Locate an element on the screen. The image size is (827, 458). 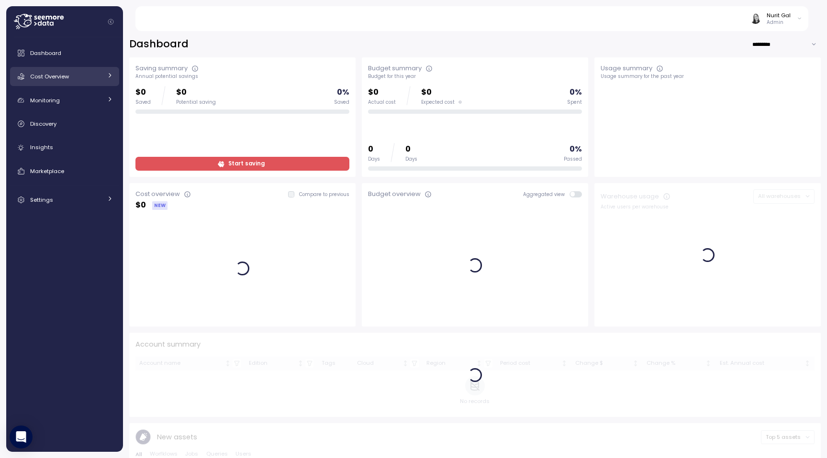
span: Cost Overview is located at coordinates (49, 77).